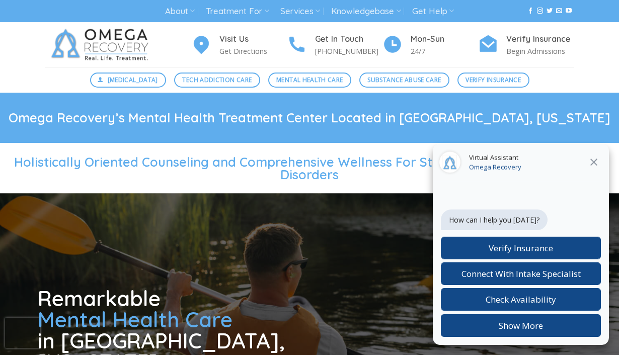 The height and width of the screenshot is (355, 619). I want to click on a: Tech Addiction Care, so click(217, 80).